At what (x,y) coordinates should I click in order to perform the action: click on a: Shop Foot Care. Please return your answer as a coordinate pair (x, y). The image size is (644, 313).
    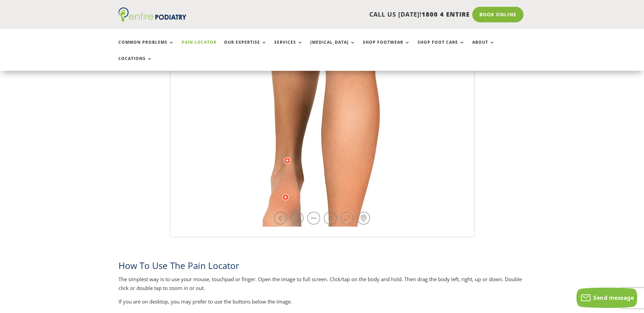
    Looking at the image, I should click on (441, 47).